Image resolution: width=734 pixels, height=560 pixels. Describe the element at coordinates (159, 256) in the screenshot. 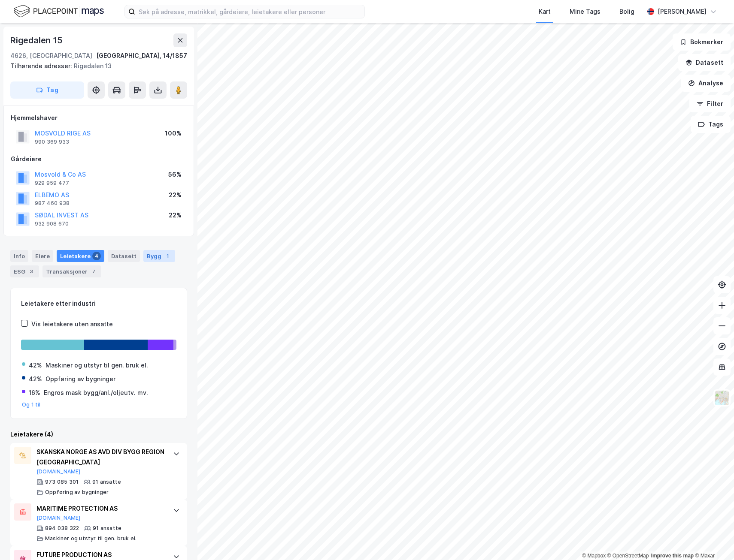

I see `div: Bygg` at that location.